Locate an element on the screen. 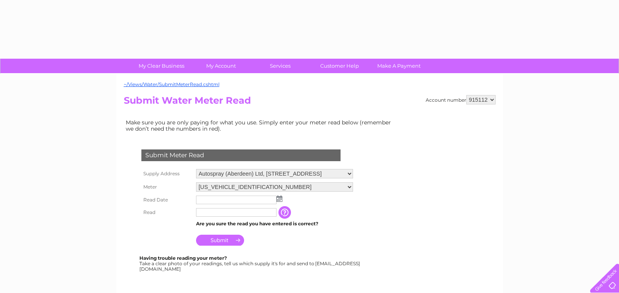 This screenshot has width=619, height=293. th: Supply Address is located at coordinates (167, 173).